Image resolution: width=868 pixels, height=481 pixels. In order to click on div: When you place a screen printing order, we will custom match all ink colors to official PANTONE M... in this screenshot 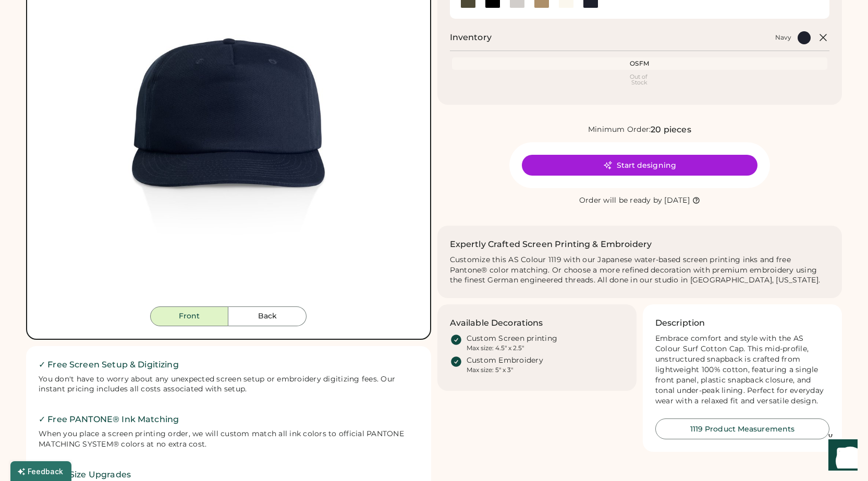, I will do `click(229, 439)`.